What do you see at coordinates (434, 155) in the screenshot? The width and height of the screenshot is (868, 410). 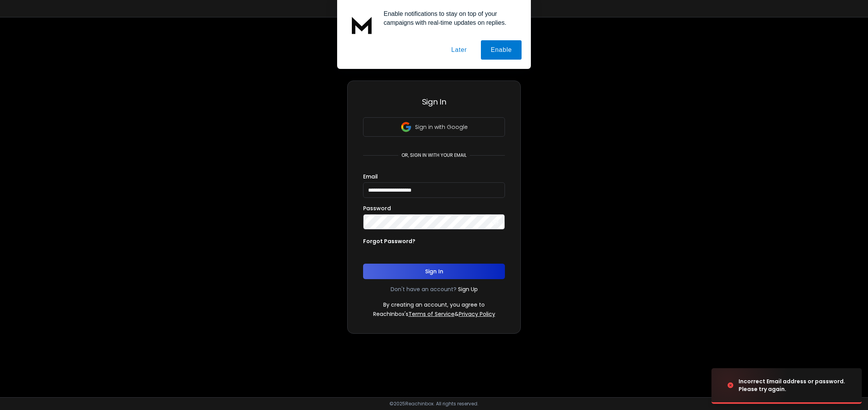 I see `p: or, sign in with your email` at bounding box center [434, 155].